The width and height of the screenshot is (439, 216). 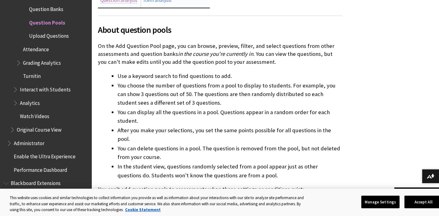 What do you see at coordinates (230, 116) in the screenshot?
I see `li: You can display all the questions in a pool. Questions appear in a random order for each student.` at bounding box center [230, 116].